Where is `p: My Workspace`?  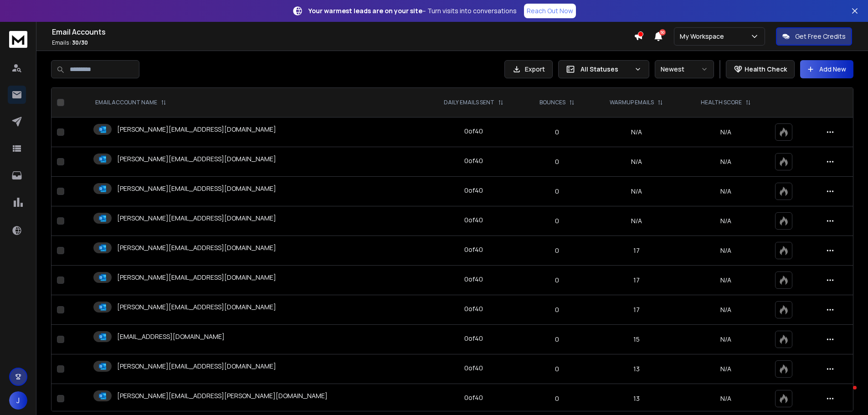
p: My Workspace is located at coordinates (704, 36).